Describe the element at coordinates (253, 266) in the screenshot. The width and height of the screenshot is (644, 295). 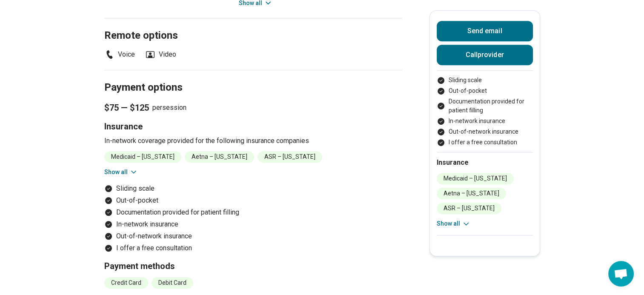
I see `h3: Payment methods` at that location.